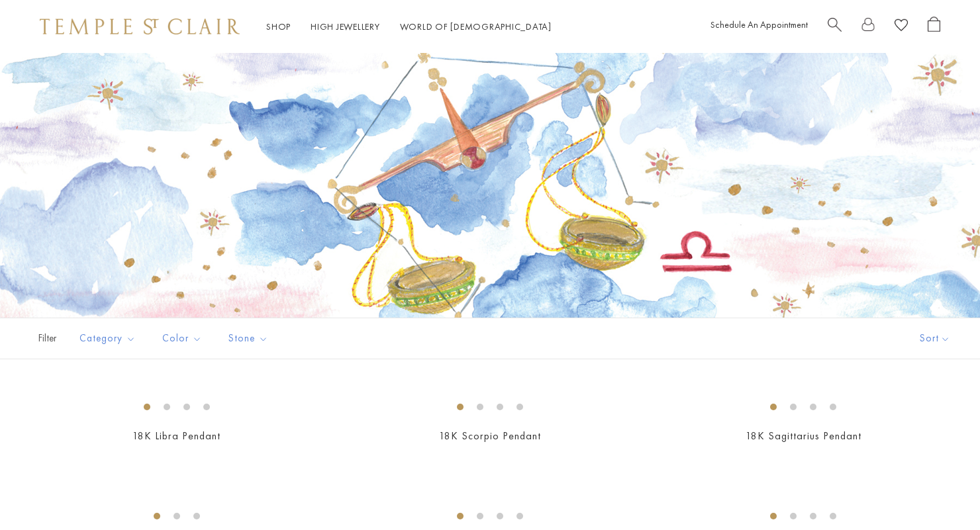 This screenshot has width=980, height=530. Describe the element at coordinates (278, 27) in the screenshot. I see `a: ShopShop` at that location.